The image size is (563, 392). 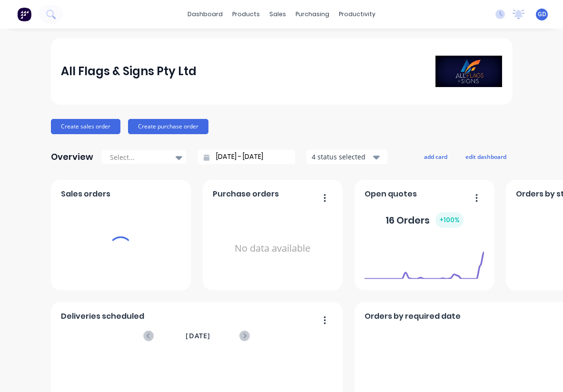 What do you see at coordinates (357, 14) in the screenshot?
I see `div: productivity` at bounding box center [357, 14].